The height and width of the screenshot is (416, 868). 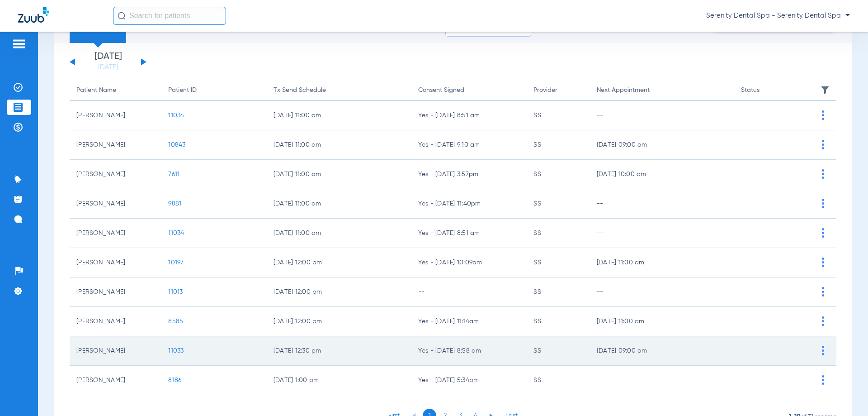 I want to click on span: 11013, so click(x=175, y=292).